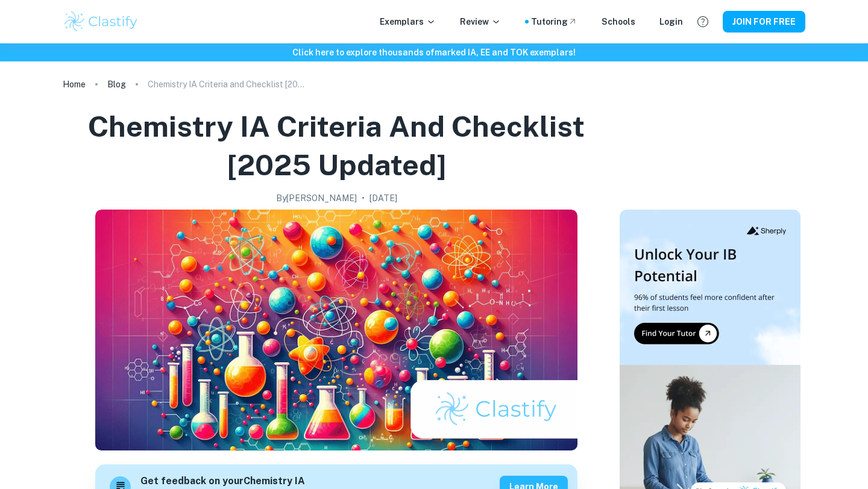 The image size is (868, 489). I want to click on a: Schools, so click(619, 22).